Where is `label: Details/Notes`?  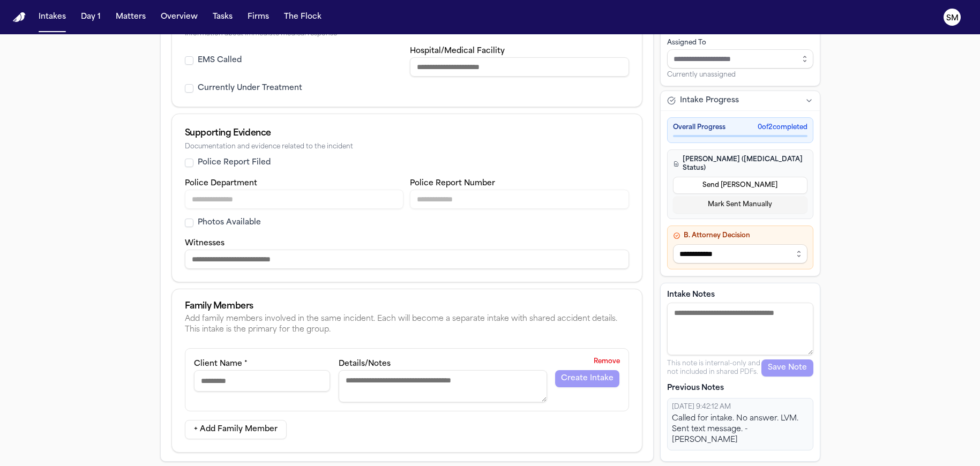 label: Details/Notes is located at coordinates (364, 364).